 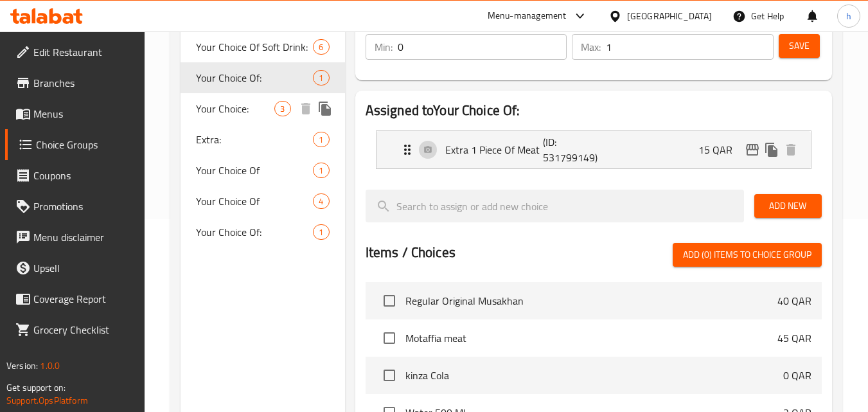 What do you see at coordinates (799, 45) in the screenshot?
I see `button: Save` at bounding box center [799, 45].